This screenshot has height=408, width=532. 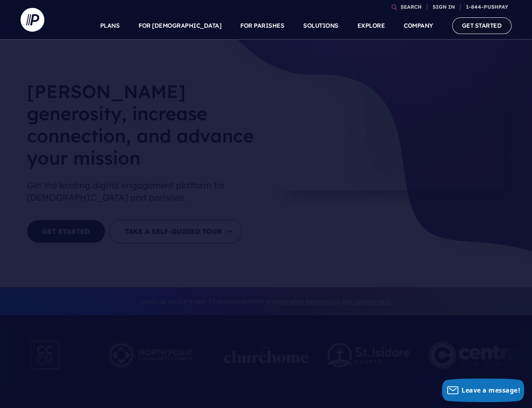 What do you see at coordinates (371, 26) in the screenshot?
I see `a: EXPLORE` at bounding box center [371, 26].